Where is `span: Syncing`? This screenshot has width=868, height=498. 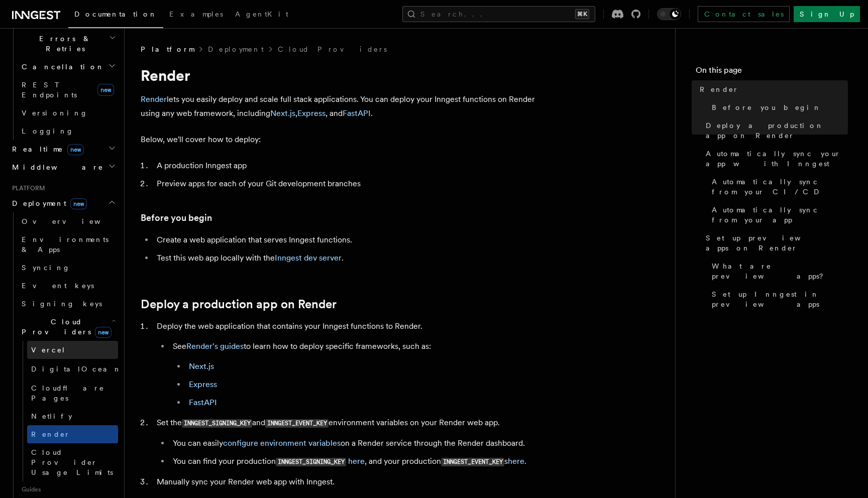 span: Syncing is located at coordinates (46, 268).